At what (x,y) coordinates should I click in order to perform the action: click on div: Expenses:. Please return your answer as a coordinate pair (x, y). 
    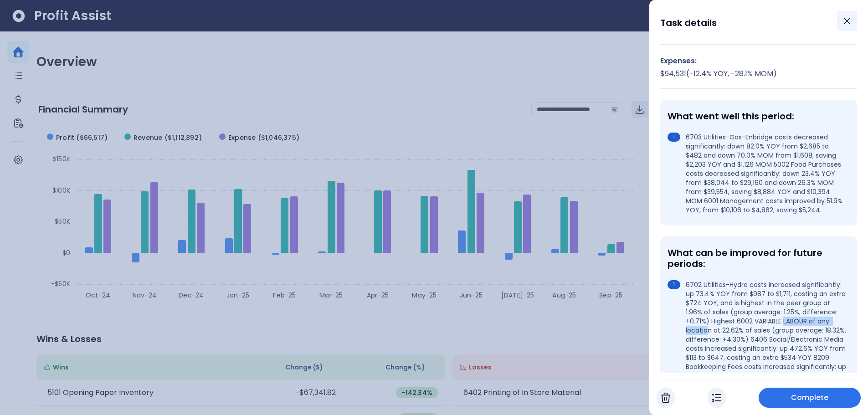
    Looking at the image, I should click on (759, 61).